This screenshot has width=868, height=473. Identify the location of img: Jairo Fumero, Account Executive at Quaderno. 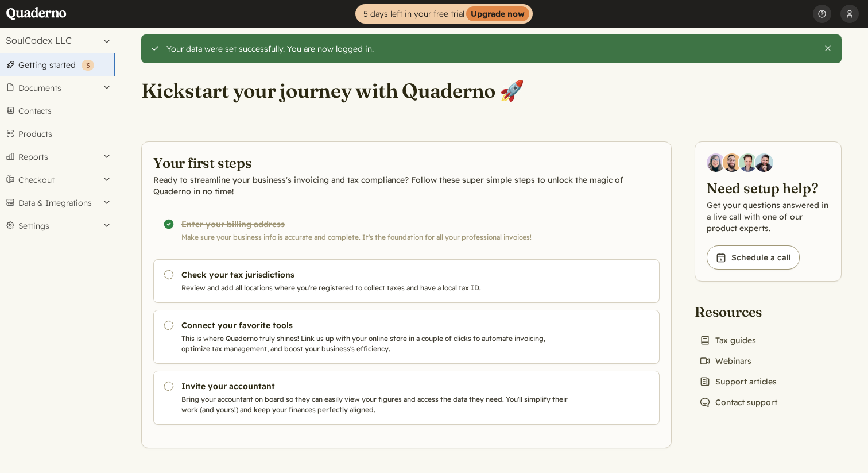
(732, 162).